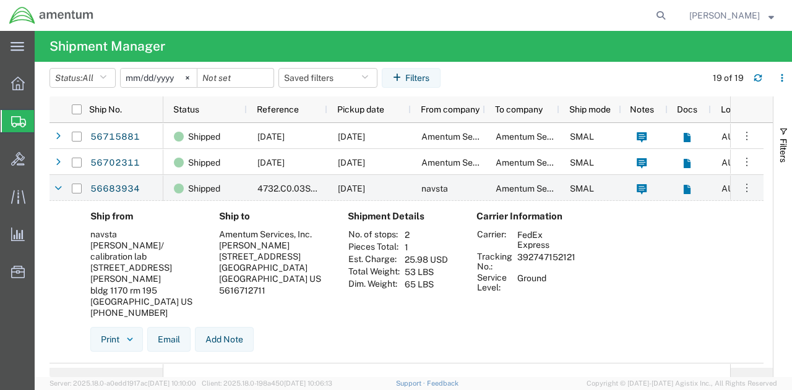 This screenshot has width=792, height=390. What do you see at coordinates (426, 260) in the screenshot?
I see `td: 25.98 USD` at bounding box center [426, 260].